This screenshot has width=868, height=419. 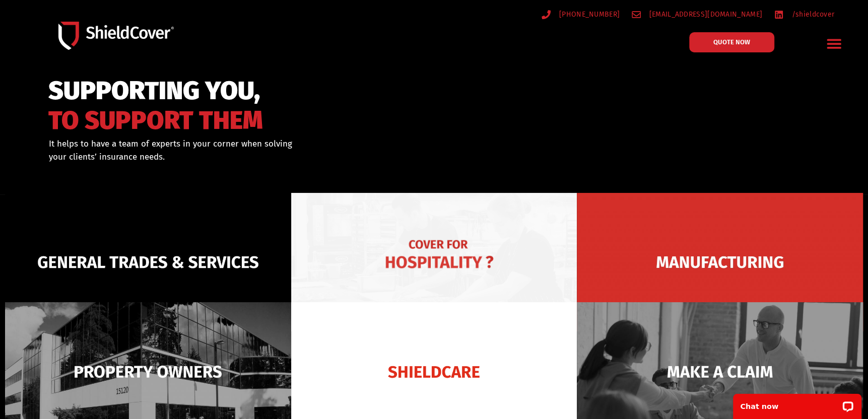 I want to click on p: Chat now, so click(x=64, y=19).